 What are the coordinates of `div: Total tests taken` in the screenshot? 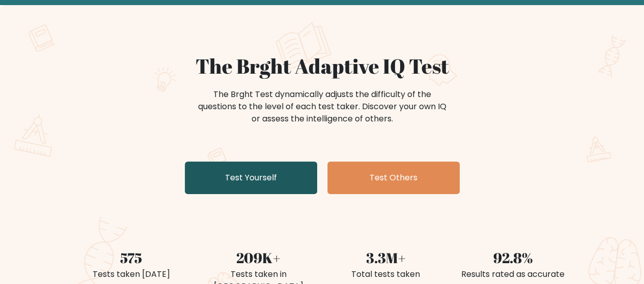 It's located at (385, 275).